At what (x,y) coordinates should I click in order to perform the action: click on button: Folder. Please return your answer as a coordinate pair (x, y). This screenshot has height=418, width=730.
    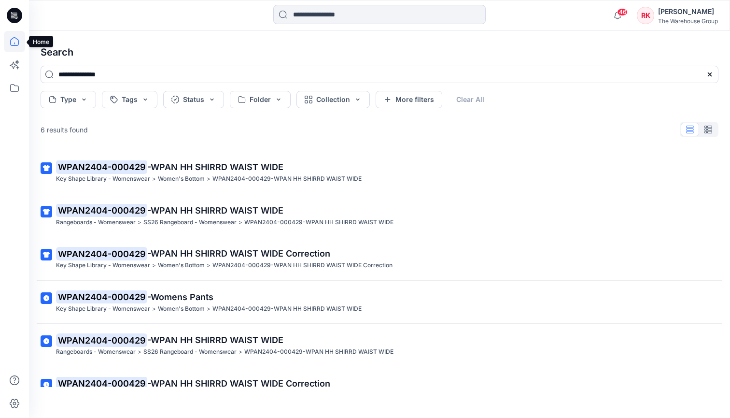
    Looking at the image, I should click on (260, 99).